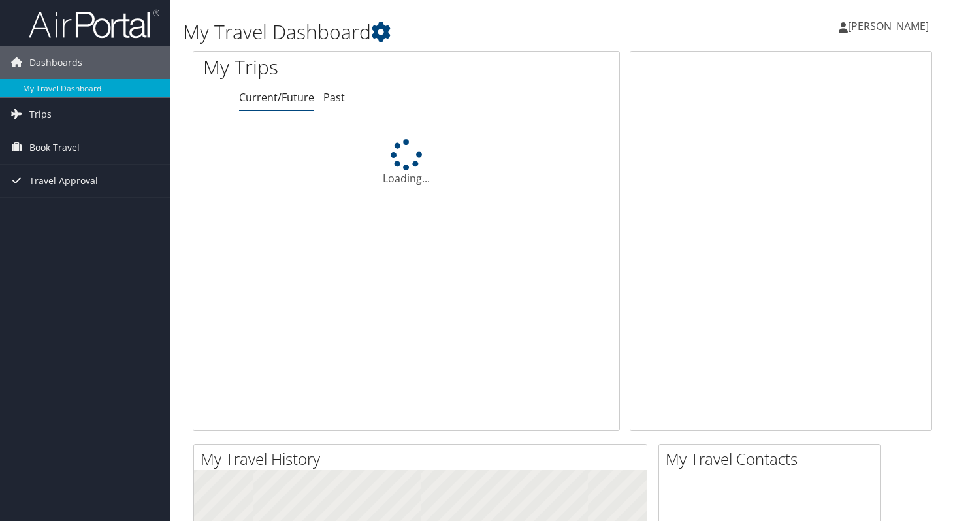 The width and height of the screenshot is (955, 521). Describe the element at coordinates (94, 24) in the screenshot. I see `img: airportal-logo.png` at that location.